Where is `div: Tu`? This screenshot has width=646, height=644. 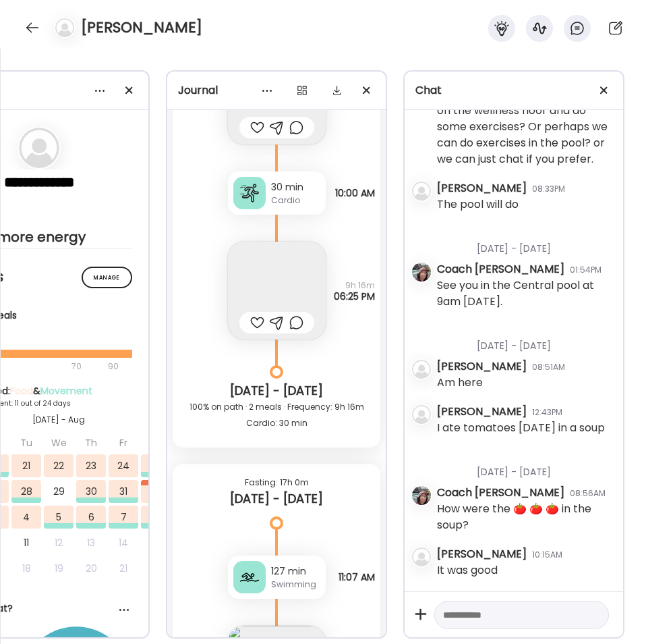
div: Tu is located at coordinates (26, 442).